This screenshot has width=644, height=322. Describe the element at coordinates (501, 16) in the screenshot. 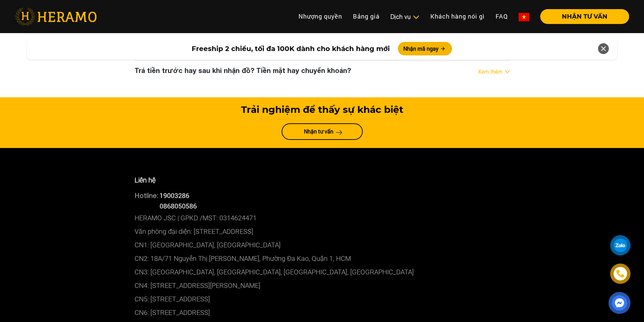

I see `a: FAQ` at that location.